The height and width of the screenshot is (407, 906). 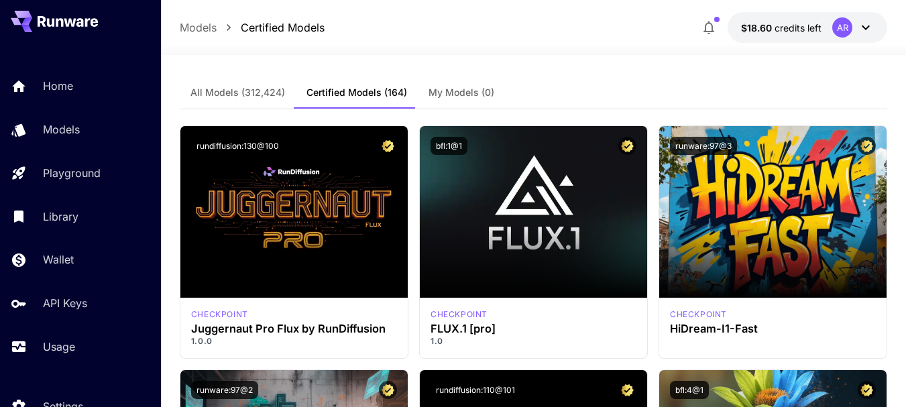 I want to click on div: HiDream Fast, so click(x=698, y=315).